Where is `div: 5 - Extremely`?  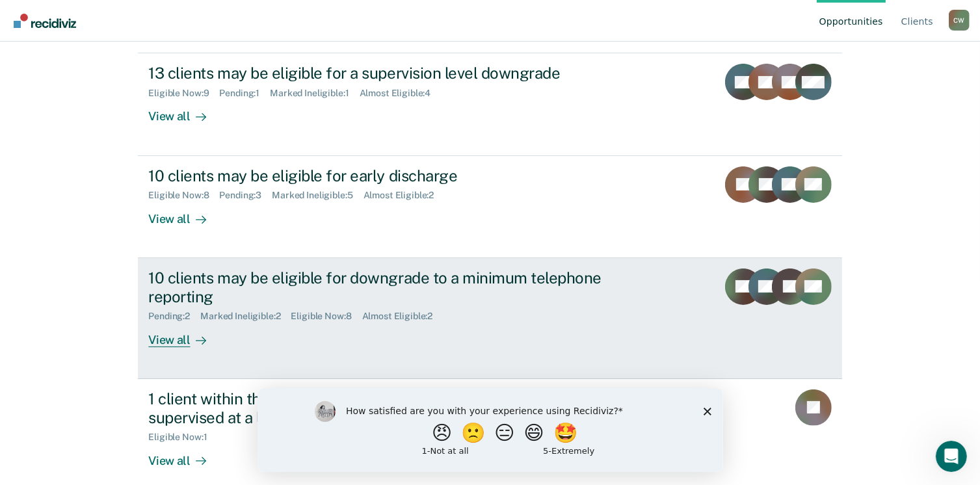 div: 5 - Extremely is located at coordinates (346, 63).